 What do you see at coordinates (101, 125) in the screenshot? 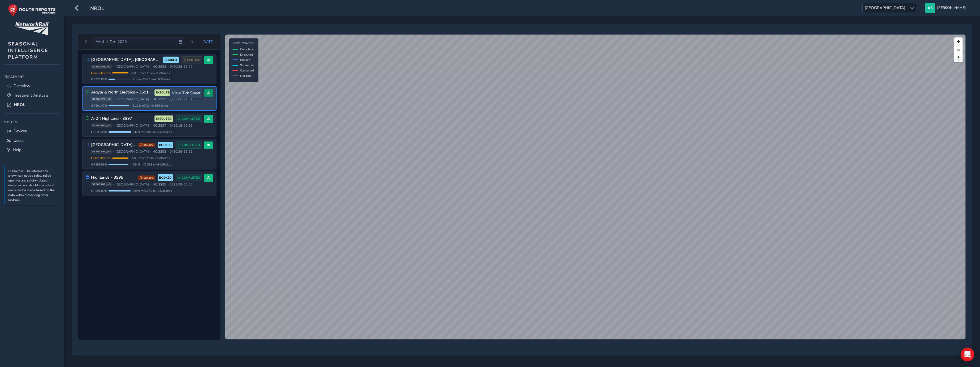
I see `span: ST883162_v3` at bounding box center [101, 125].